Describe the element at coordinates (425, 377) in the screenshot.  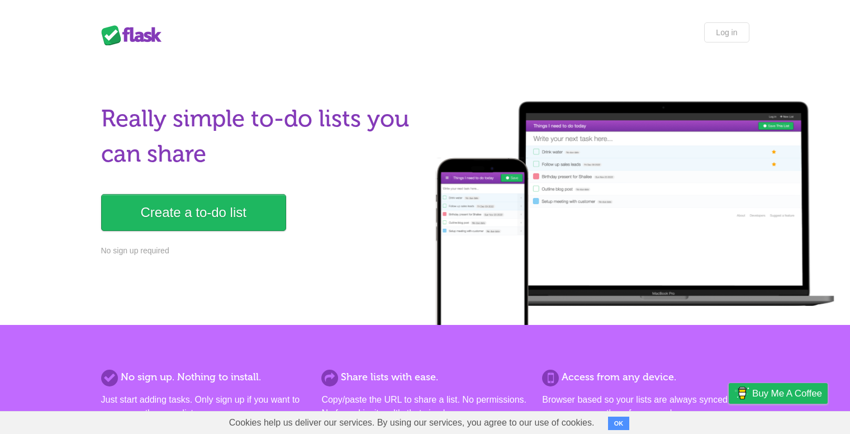
I see `h2: Share lists with ease.` at that location.